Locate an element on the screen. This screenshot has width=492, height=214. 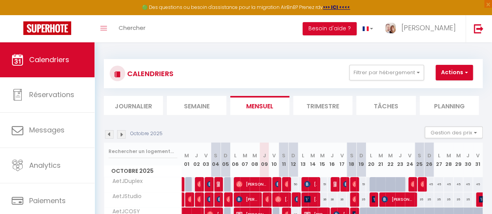
li: Mensuel is located at coordinates (260, 105).